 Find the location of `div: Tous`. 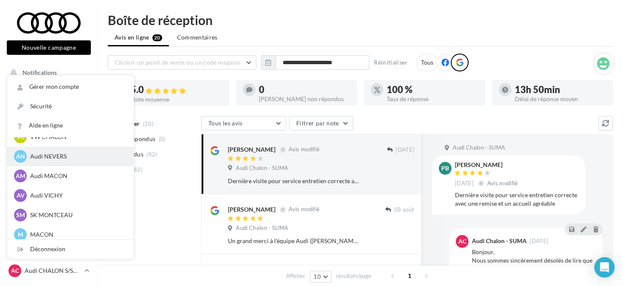

div: Tous is located at coordinates (427, 62).